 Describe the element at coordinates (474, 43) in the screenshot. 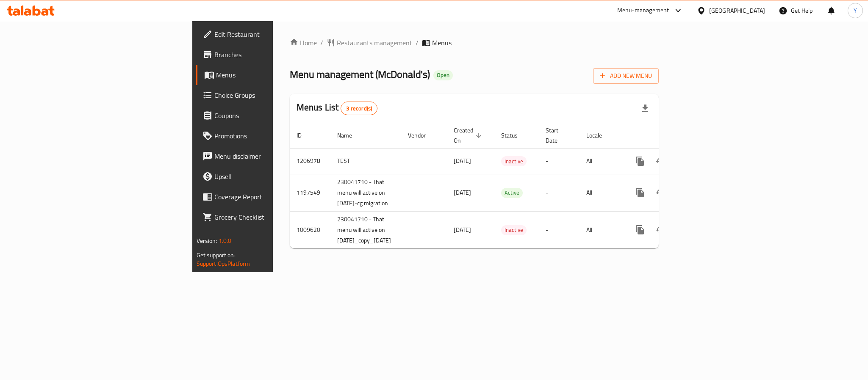

I see `nav: breadcrumb` at that location.